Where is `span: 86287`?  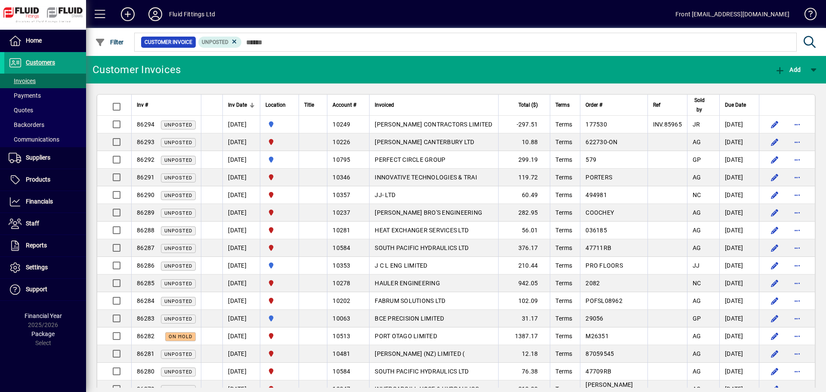 span: 86287 is located at coordinates (145, 248).